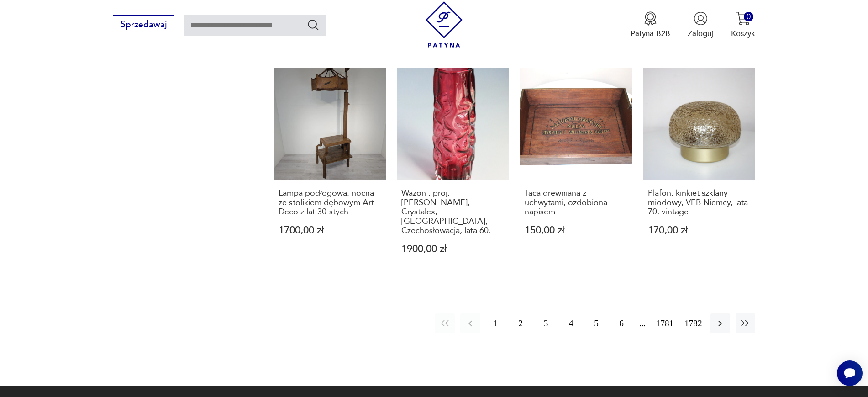  What do you see at coordinates (575, 171) in the screenshot?
I see `a: Taca drewniana z uchwytami, ozdobiona napisemTaca drewniana z uchwytami, ozdobiona napisem150,00 zł` at bounding box center [575, 171].